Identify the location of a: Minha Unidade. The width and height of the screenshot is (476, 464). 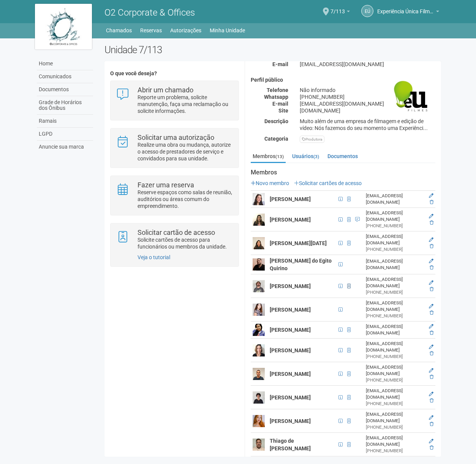
(227, 31).